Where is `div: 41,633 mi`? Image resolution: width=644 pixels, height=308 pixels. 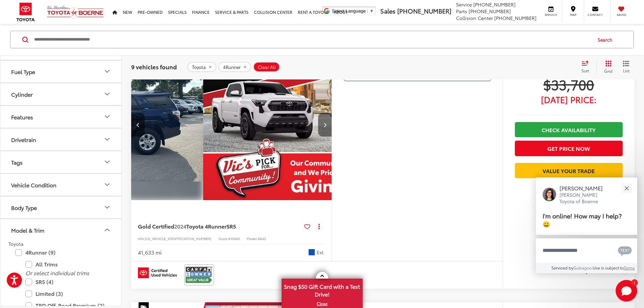
div: 41,633 mi is located at coordinates (150, 252).